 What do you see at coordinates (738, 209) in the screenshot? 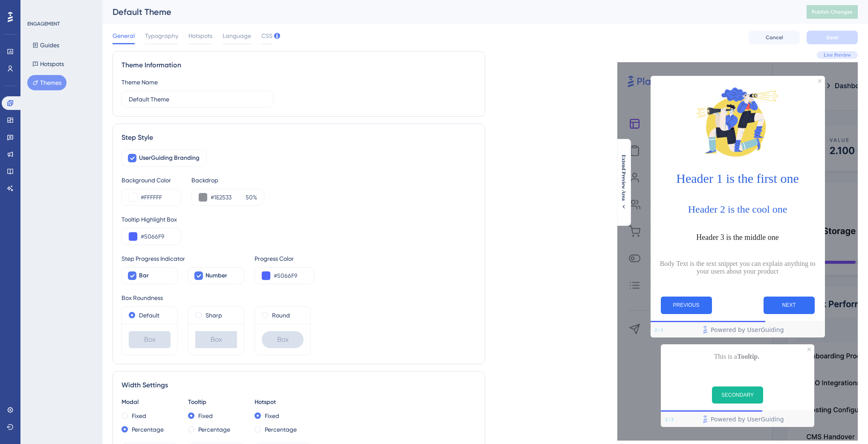
I see `h2: Header 2 is the cool one` at bounding box center [738, 209].